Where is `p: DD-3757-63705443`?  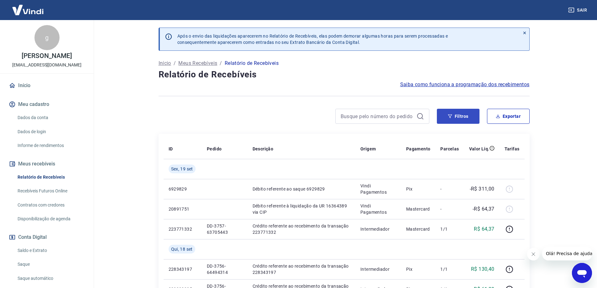
p: DD-3757-63705443 is located at coordinates (225, 229).